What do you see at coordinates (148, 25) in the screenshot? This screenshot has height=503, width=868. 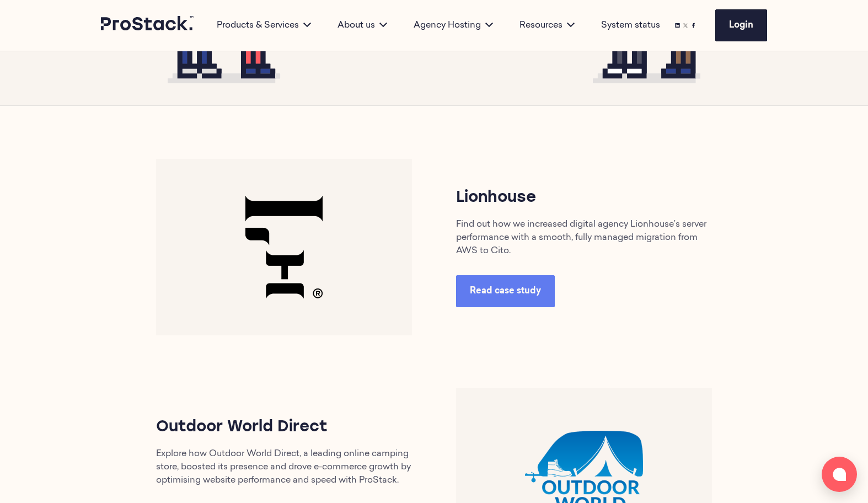 I see `a: Prostack logo` at bounding box center [148, 25].